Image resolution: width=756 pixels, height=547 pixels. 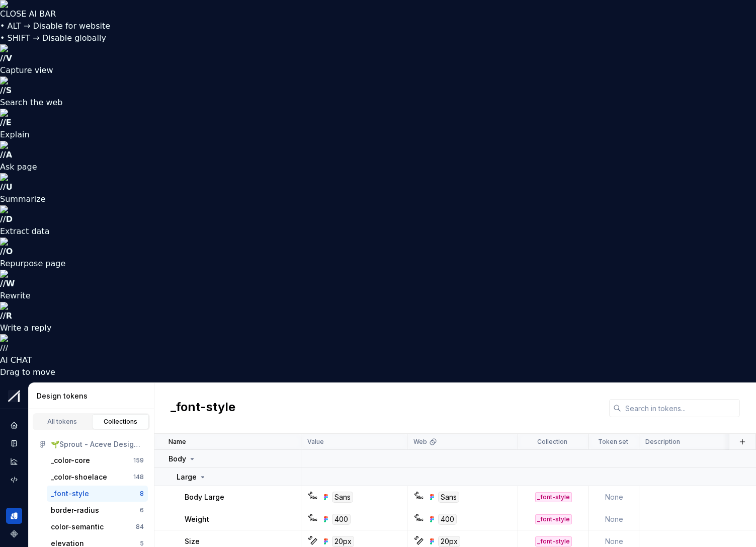 What do you see at coordinates (14, 480) in the screenshot?
I see `a: Code automation` at bounding box center [14, 480].